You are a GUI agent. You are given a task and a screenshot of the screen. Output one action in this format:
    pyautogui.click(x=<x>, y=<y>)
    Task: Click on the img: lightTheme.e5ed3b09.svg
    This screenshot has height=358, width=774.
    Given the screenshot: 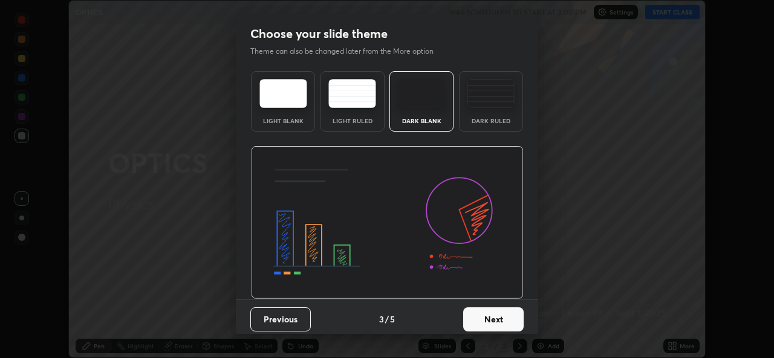 What is the action you would take?
    pyautogui.click(x=283, y=94)
    